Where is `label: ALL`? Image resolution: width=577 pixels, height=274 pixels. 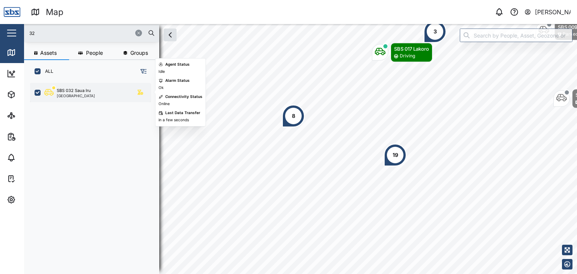
label: ALL is located at coordinates (47, 71).